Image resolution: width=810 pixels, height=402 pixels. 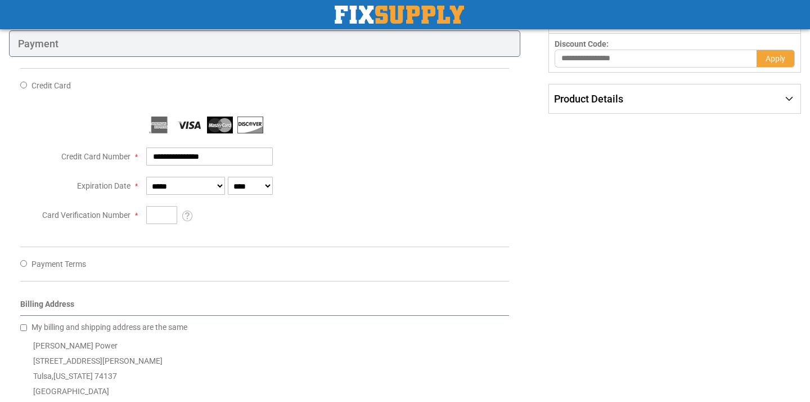 What do you see at coordinates (399, 15) in the screenshot?
I see `a: store logo` at bounding box center [399, 15].